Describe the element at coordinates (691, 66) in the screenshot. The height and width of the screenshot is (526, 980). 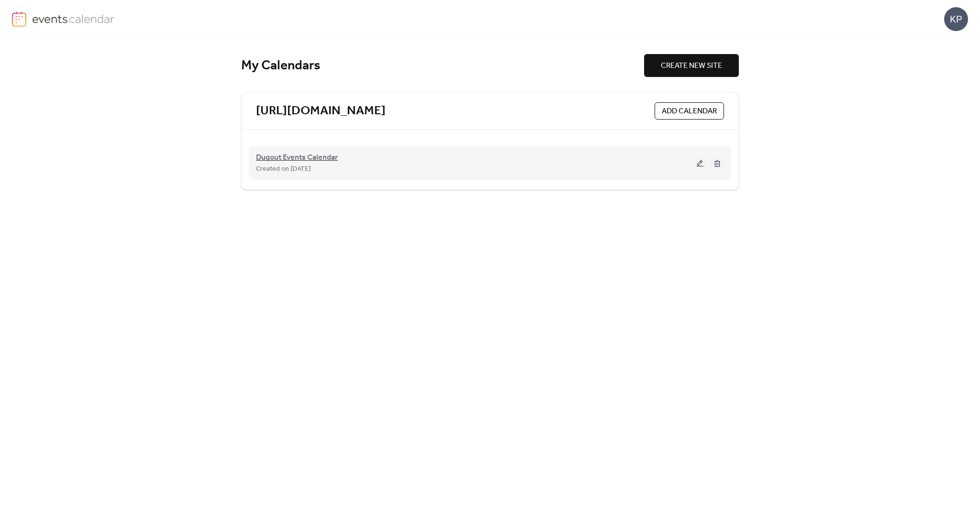
I see `button: CREATE NEW SITE` at that location.